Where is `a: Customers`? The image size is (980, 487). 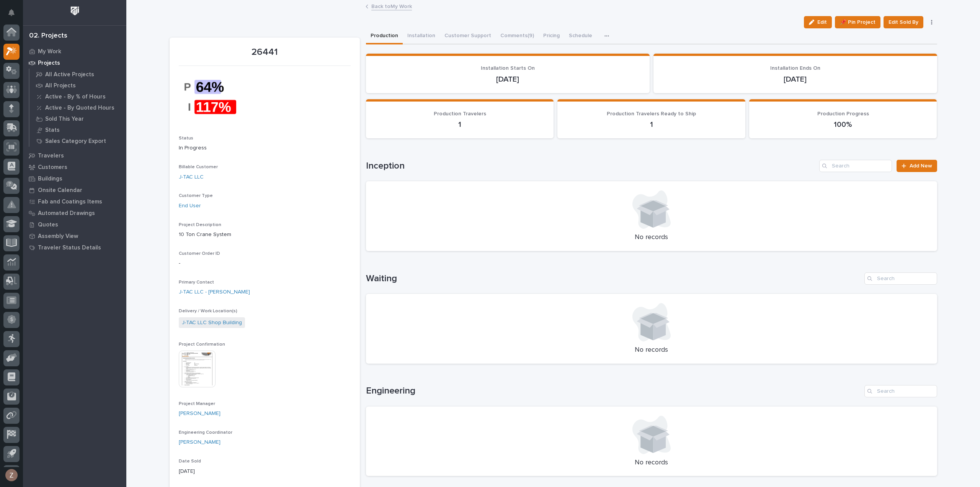
a: Customers is located at coordinates (75, 167).